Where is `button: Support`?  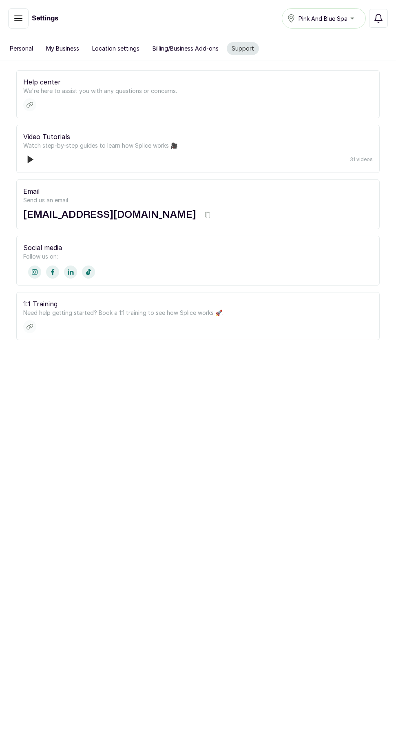
button: Support is located at coordinates (243, 49).